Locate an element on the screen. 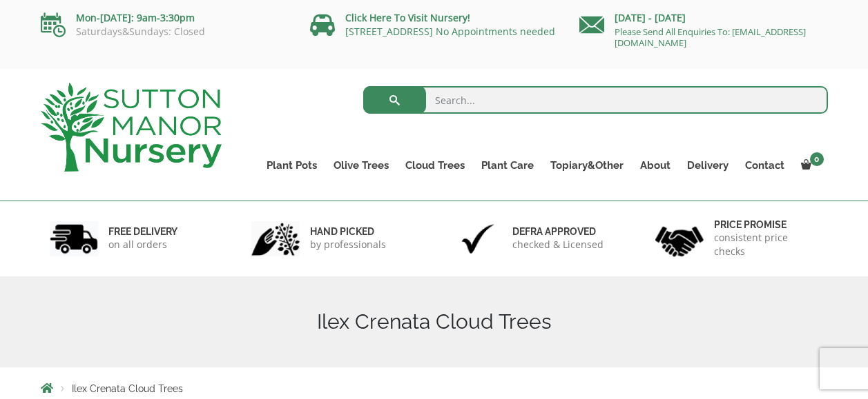  a: Delivery is located at coordinates (707, 166).